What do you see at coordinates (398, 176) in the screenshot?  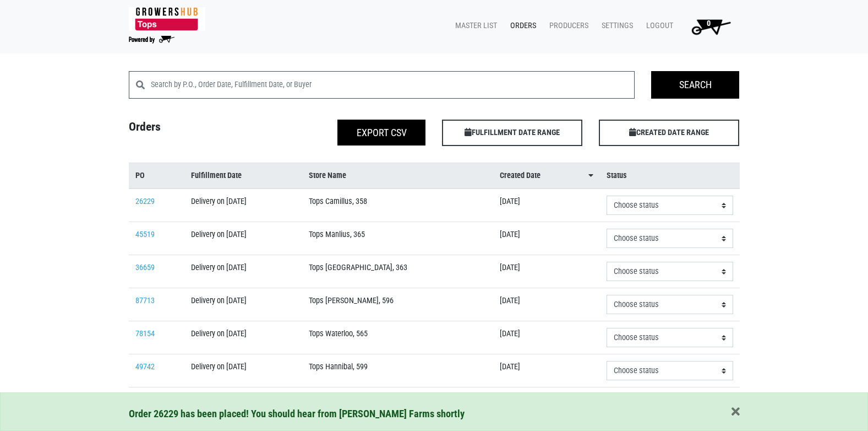 I see `a: Store Name` at bounding box center [398, 176].